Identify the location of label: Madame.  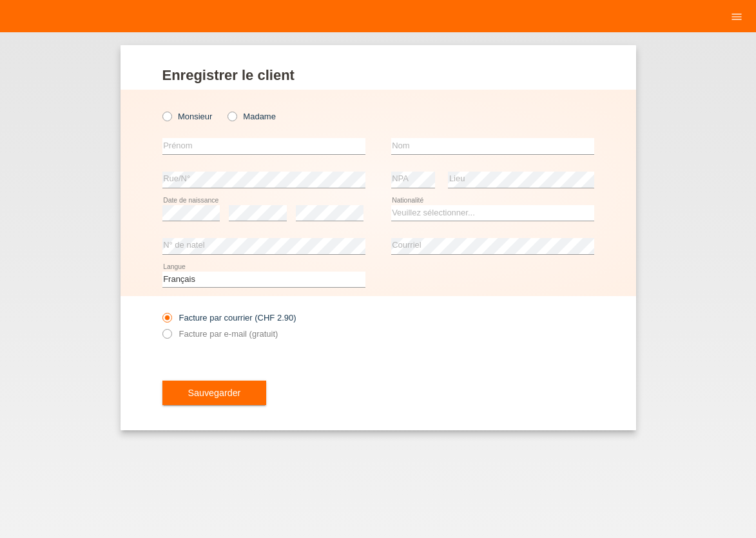
(252, 116).